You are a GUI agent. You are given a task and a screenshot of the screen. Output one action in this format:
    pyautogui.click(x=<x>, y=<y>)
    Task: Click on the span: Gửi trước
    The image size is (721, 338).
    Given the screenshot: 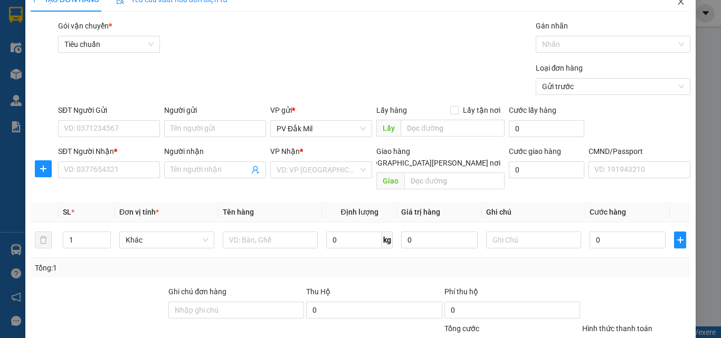 What is the action you would take?
    pyautogui.click(x=614, y=87)
    